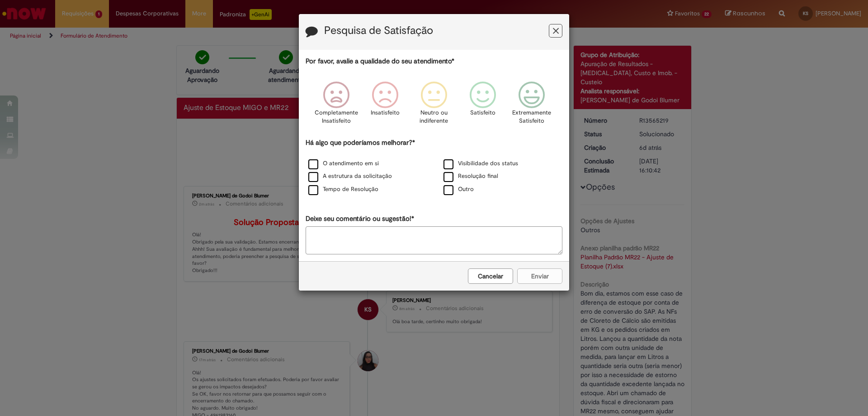 The width and height of the screenshot is (868, 416). What do you see at coordinates (459, 189) in the screenshot?
I see `label: Outro` at bounding box center [459, 189].